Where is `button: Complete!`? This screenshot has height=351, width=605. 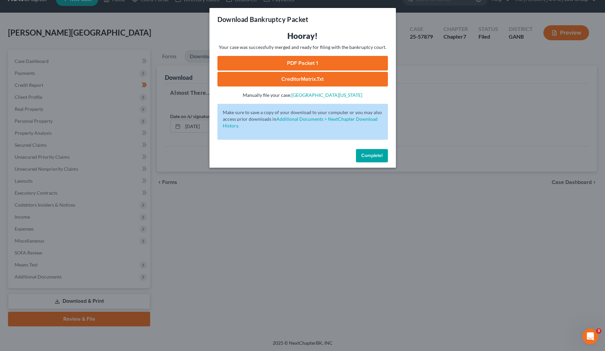 button: Complete! is located at coordinates (372, 156).